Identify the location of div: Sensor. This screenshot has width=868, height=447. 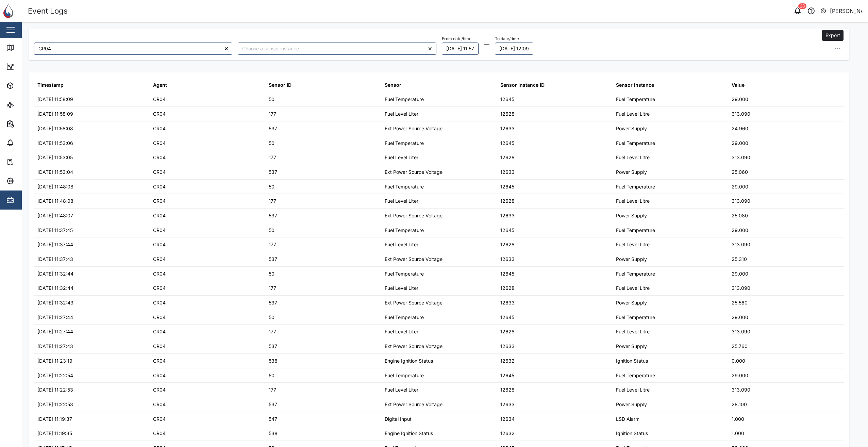
(393, 85).